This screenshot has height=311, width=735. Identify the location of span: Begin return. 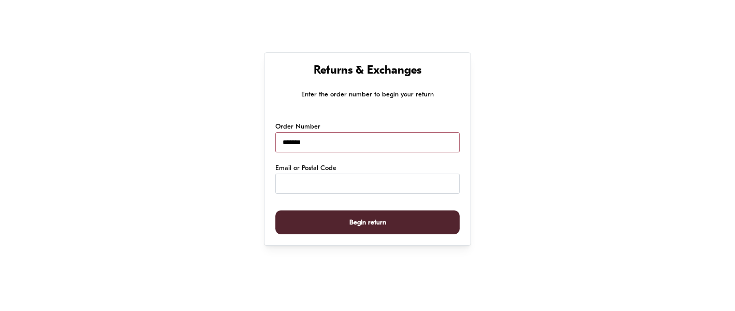
(368, 222).